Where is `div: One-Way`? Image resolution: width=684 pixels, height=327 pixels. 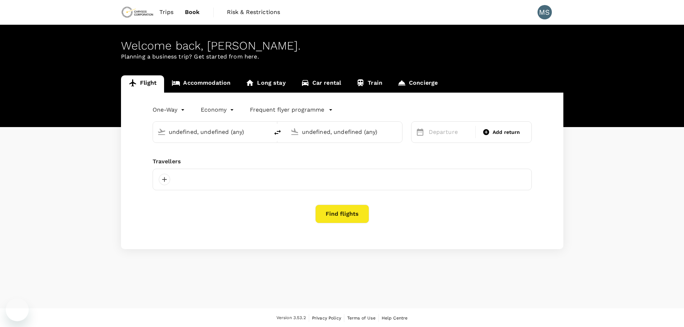
div: One-Way is located at coordinates (170, 110).